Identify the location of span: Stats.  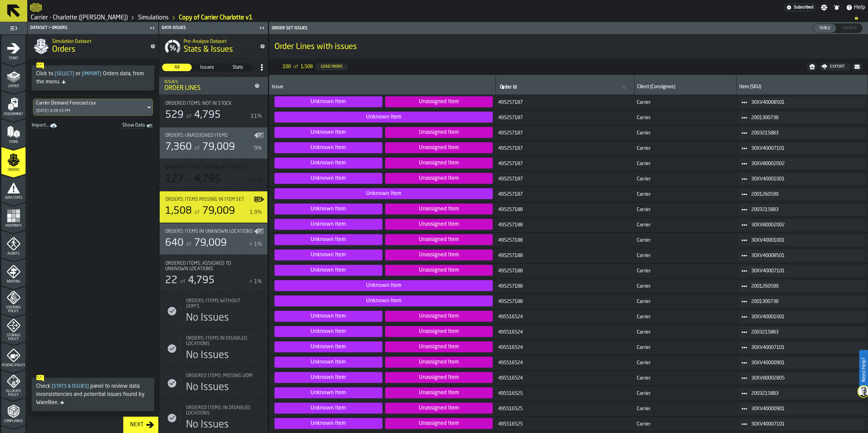
(237, 68).